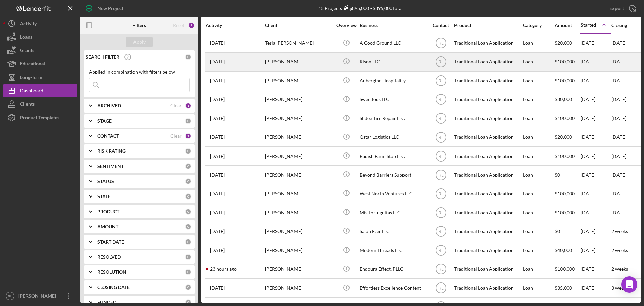 This screenshot has width=644, height=306. Describe the element at coordinates (235, 25) in the screenshot. I see `div: Activity` at that location.